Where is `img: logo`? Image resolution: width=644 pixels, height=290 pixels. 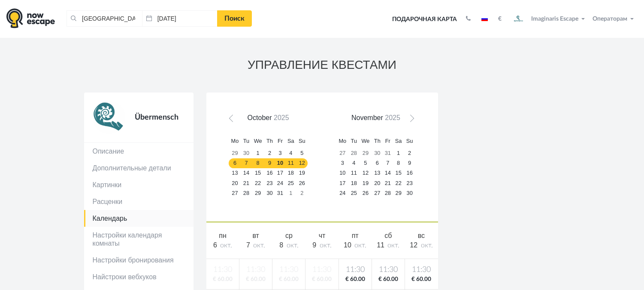 img: logo is located at coordinates (31, 18).